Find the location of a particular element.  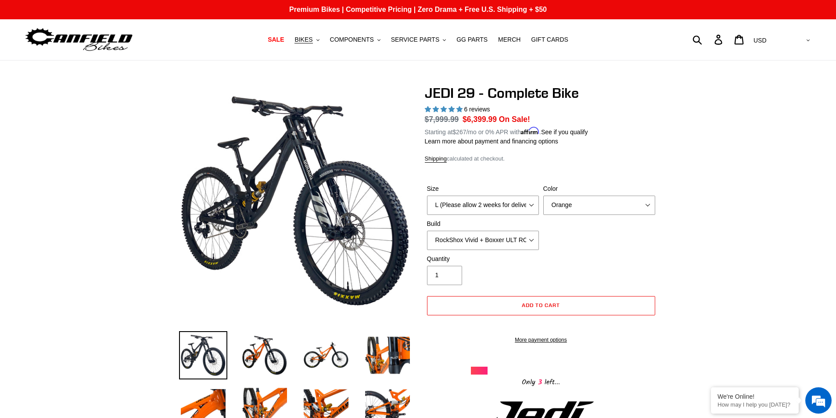

span: 3 is located at coordinates (540, 382).